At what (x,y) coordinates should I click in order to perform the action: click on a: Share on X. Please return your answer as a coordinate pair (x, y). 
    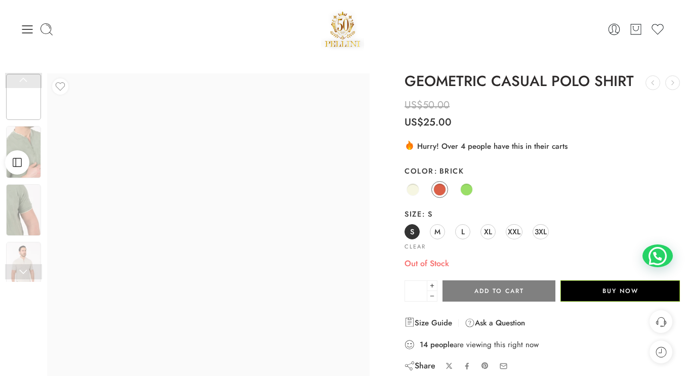
    Looking at the image, I should click on (449, 366).